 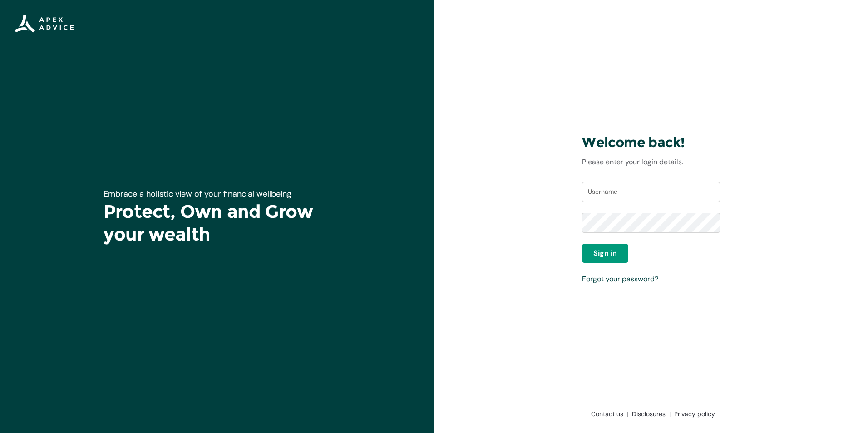 I want to click on p: Please enter your login details., so click(x=651, y=162).